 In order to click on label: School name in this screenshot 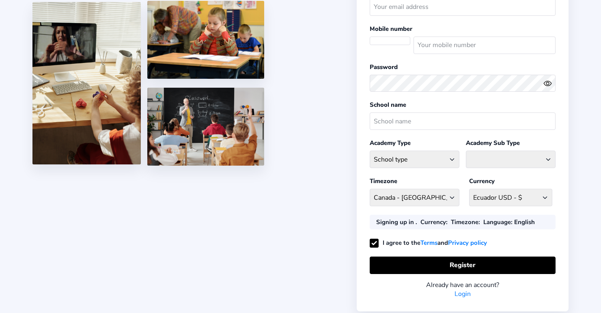, I will do `click(388, 105)`.